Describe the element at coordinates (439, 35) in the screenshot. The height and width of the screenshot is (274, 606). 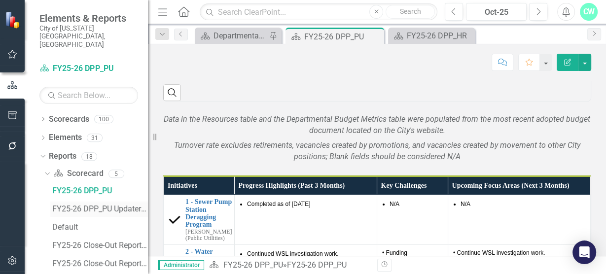
I see `div: FY25-26 DPP_HR` at that location.